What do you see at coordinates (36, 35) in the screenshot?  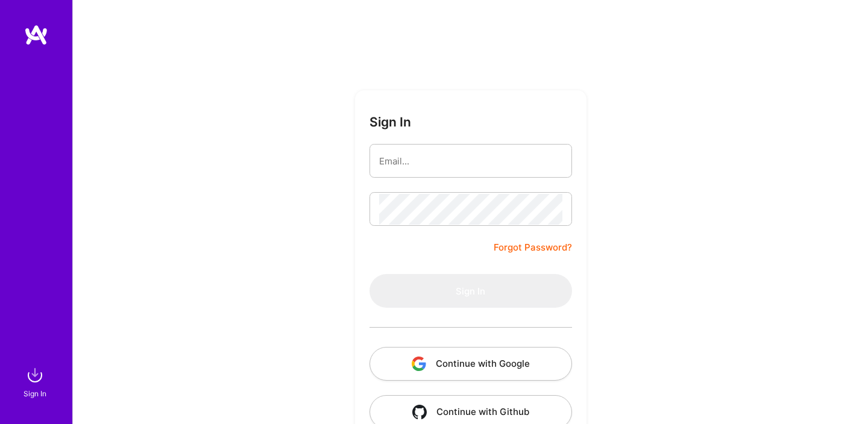 I see `img: logo` at bounding box center [36, 35].